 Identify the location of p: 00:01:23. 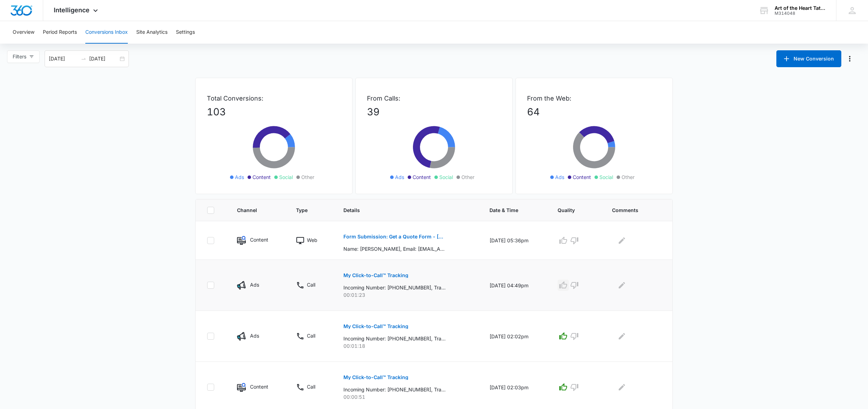
(408, 295).